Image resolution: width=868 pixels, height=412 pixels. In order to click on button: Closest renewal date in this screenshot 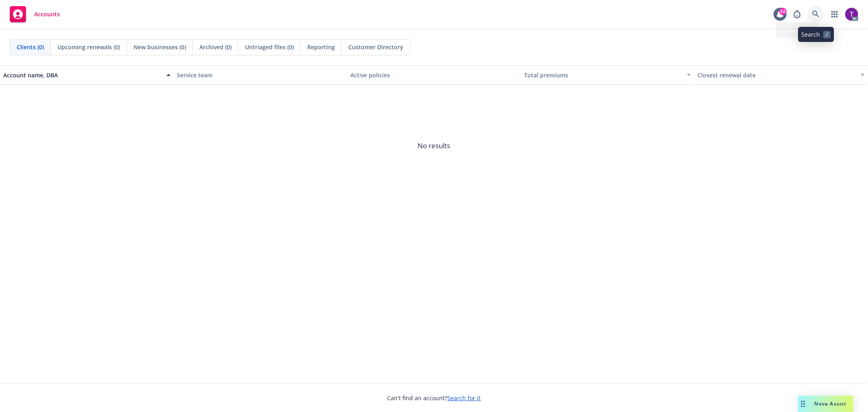, I will do `click(781, 75)`.